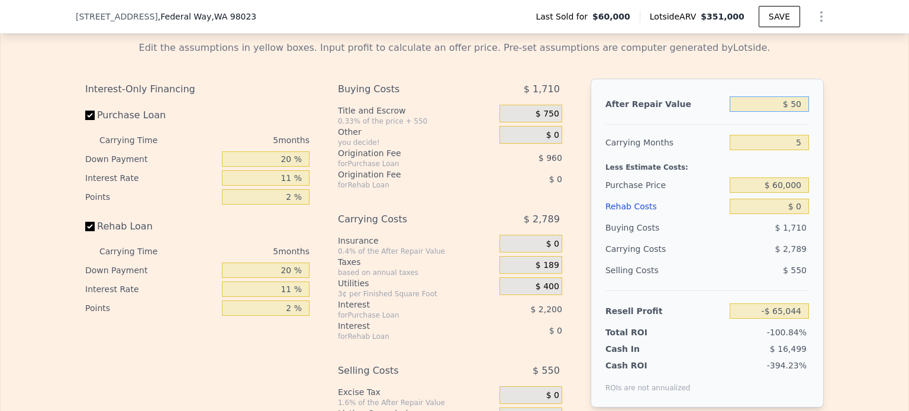 This screenshot has width=909, height=411. What do you see at coordinates (416, 143) in the screenshot?
I see `div: you decide!` at bounding box center [416, 143].